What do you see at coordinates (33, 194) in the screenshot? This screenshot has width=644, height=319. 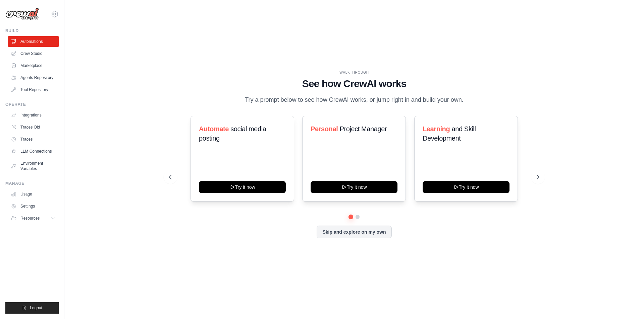 I see `a: Usage` at bounding box center [33, 194].